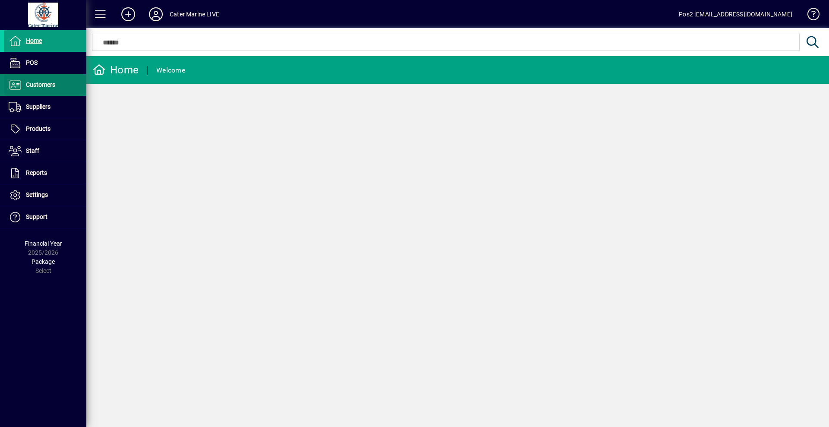  I want to click on a: Customers, so click(45, 85).